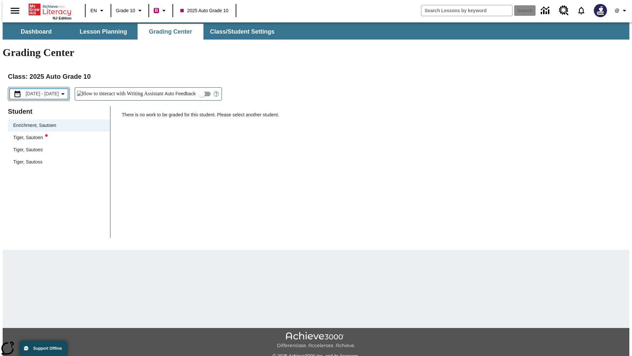 The width and height of the screenshot is (632, 356). What do you see at coordinates (94, 11) in the screenshot?
I see `span: EN` at bounding box center [94, 11].